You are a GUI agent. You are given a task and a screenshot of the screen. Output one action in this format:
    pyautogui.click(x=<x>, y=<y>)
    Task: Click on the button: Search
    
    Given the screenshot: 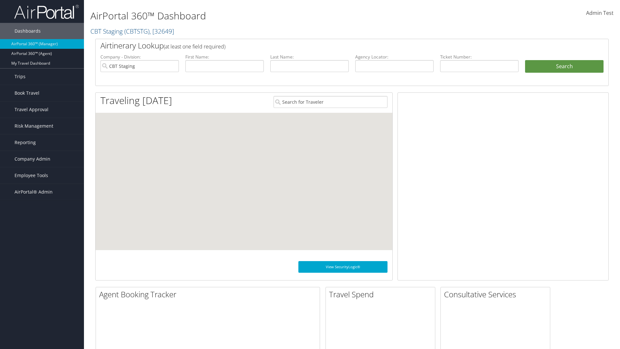 What is the action you would take?
    pyautogui.click(x=565, y=67)
    